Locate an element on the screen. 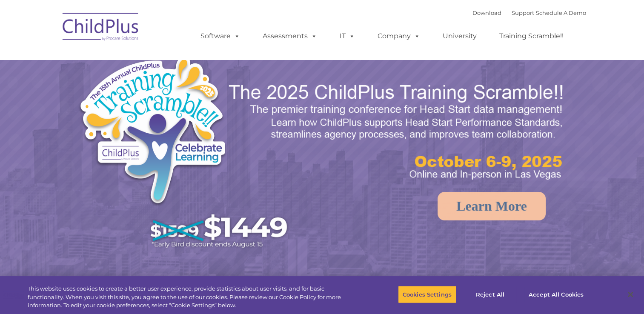  div: This website uses cookies to create a better user experience, provide statistics about user visit... is located at coordinates (191, 297).